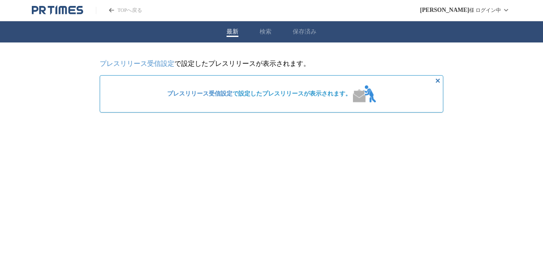 Image resolution: width=543 pixels, height=268 pixels. What do you see at coordinates (304, 32) in the screenshot?
I see `button: 保存済み` at bounding box center [304, 32].